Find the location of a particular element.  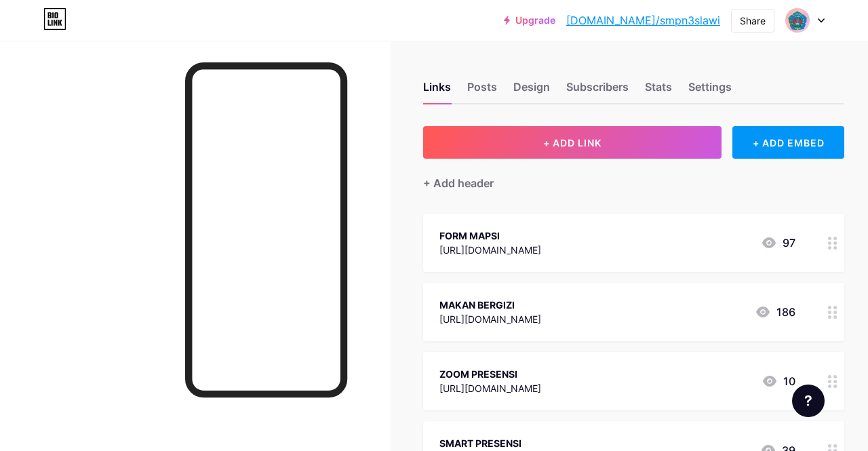

div: Share is located at coordinates (753, 20).